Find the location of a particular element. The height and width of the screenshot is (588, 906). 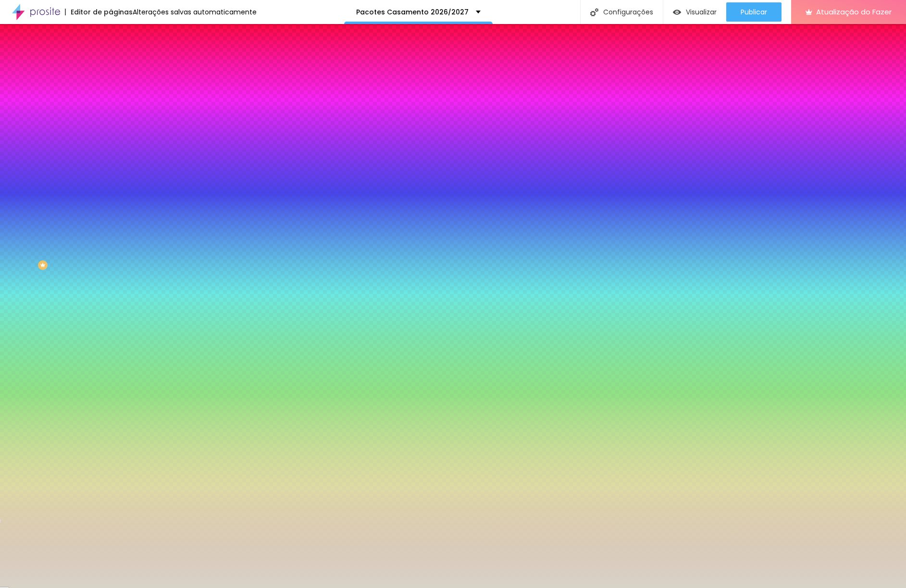

button: Publicar is located at coordinates (753, 13).